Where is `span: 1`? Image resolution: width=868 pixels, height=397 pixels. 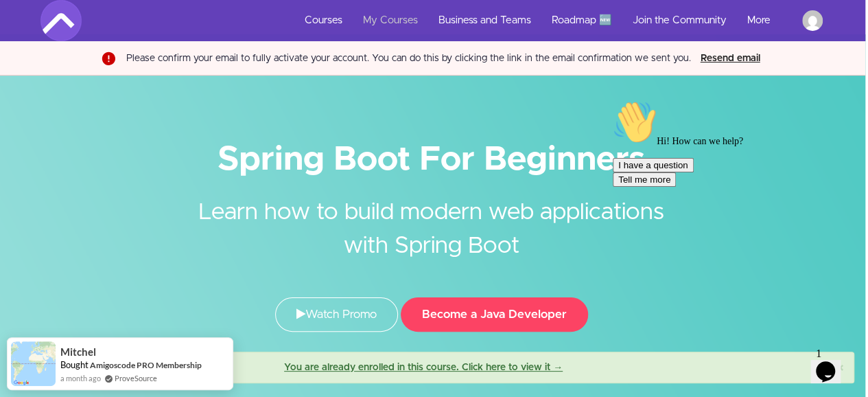
span: 1 is located at coordinates (8, 11).